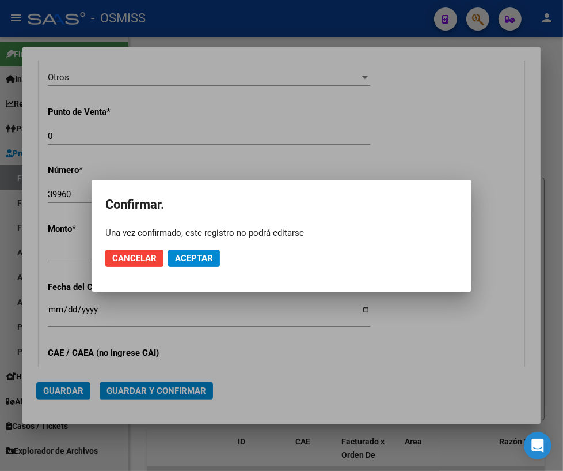 This screenshot has width=563, height=471. Describe the element at coordinates (134, 258) in the screenshot. I see `button: Cancelar` at that location.